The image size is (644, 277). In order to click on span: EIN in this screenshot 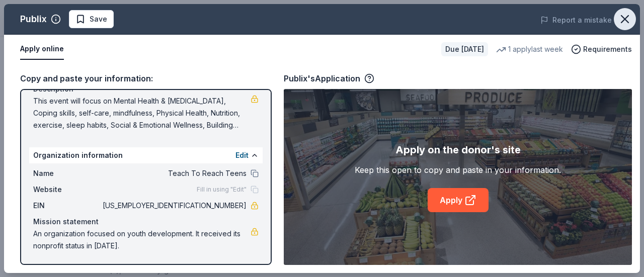, I will do `click(67, 206)`.